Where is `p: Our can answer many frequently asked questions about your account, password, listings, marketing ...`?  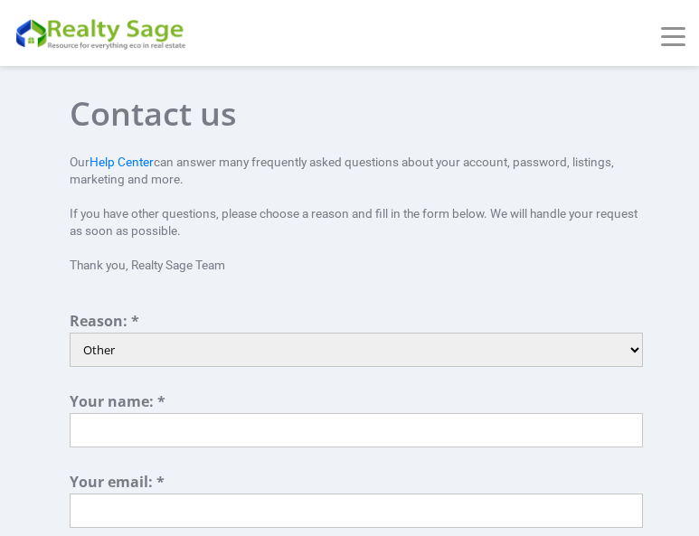
p: Our can answer many frequently asked questions about your account, password, listings, marketing ... is located at coordinates (356, 213).